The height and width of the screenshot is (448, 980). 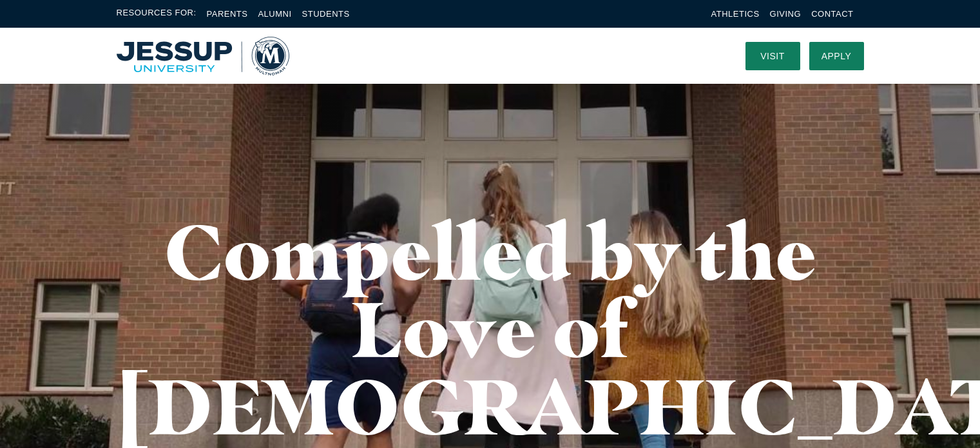 I want to click on a: Visit, so click(x=773, y=56).